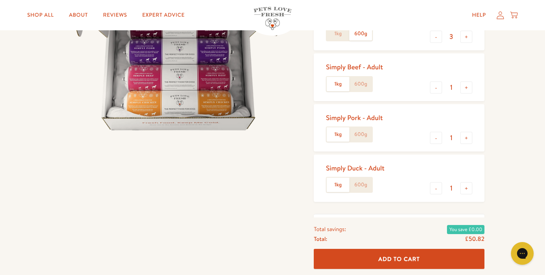 The height and width of the screenshot is (275, 545). I want to click on div: Simply Duck - Adult, so click(355, 168).